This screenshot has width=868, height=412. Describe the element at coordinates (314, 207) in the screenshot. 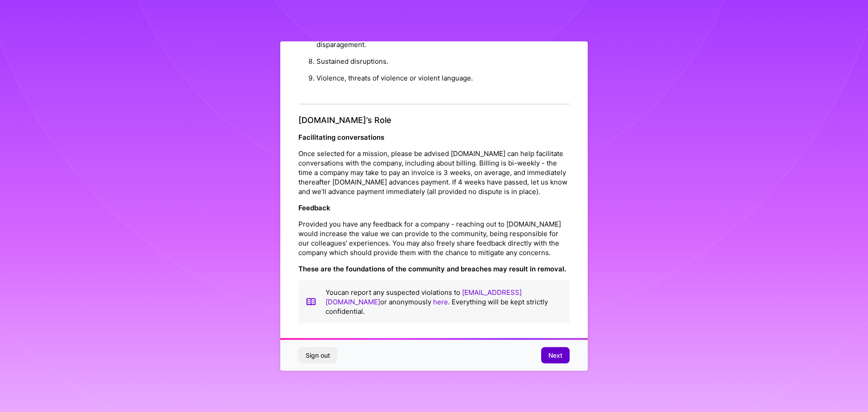

I see `strong: Feedback` at that location.